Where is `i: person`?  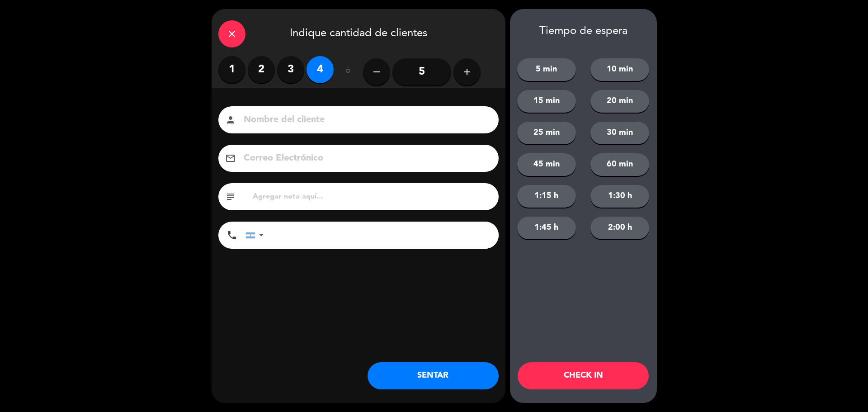
i: person is located at coordinates (230, 120).